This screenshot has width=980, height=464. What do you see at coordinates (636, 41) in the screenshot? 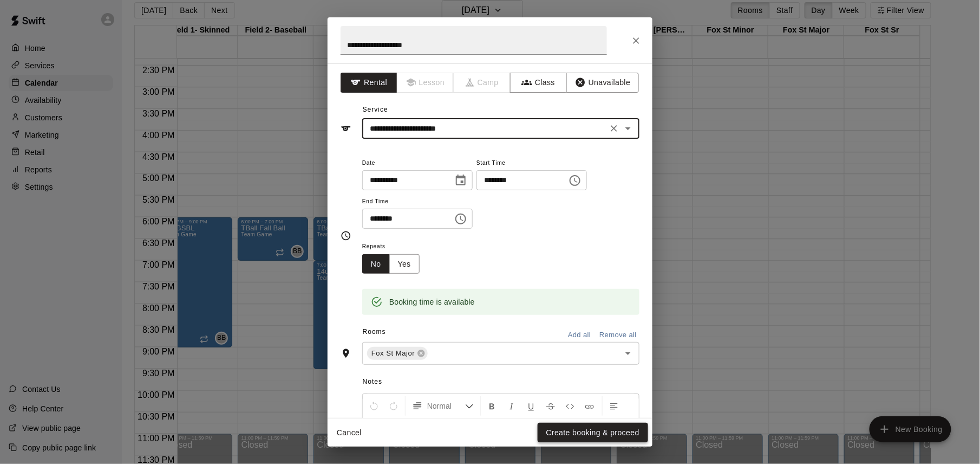
I see `button: Close` at bounding box center [636, 41].